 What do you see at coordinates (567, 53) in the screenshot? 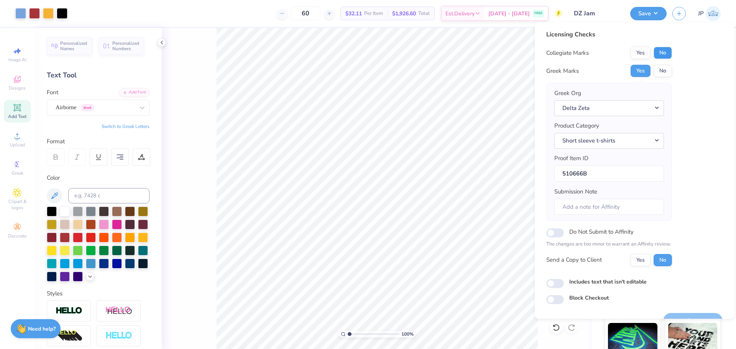
I see `div: Collegiate Marks` at bounding box center [567, 53].